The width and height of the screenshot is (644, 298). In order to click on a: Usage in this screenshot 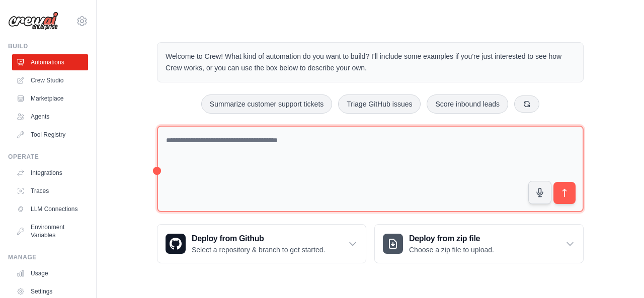, I will do `click(50, 273)`.